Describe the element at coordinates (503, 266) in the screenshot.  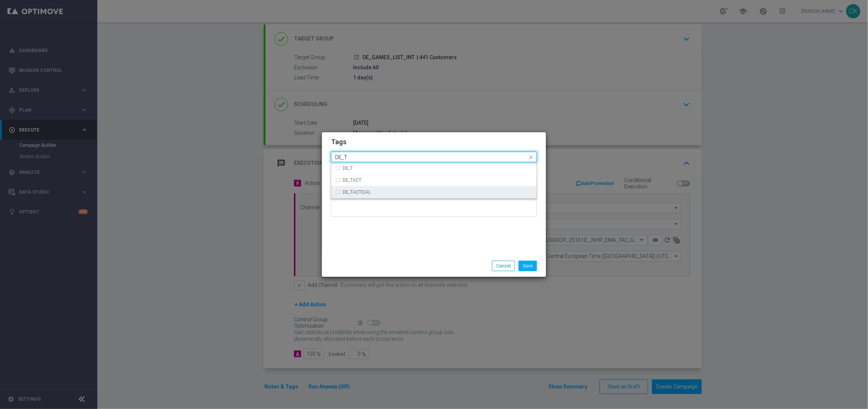
I see `button: Cancel` at that location.